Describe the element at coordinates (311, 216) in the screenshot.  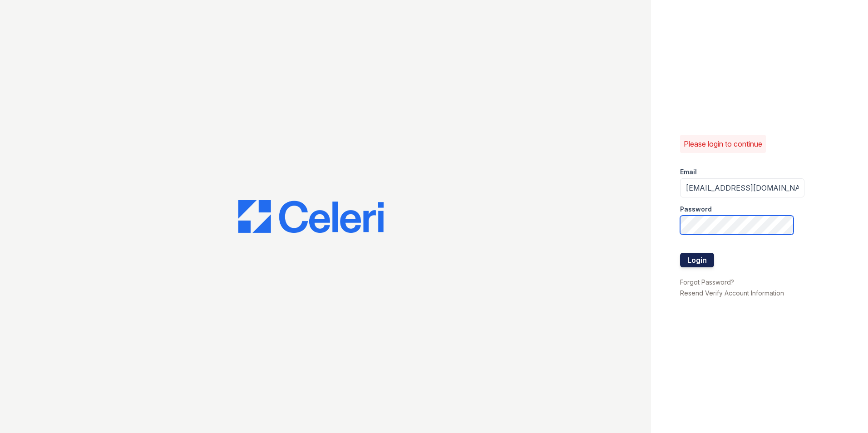
I see `img: CE_Logo_Blue-a8612792a0a2168367f1c8372b55b34899dd931a85d93a1a3d3e32e68fde9ad4.png` at that location.